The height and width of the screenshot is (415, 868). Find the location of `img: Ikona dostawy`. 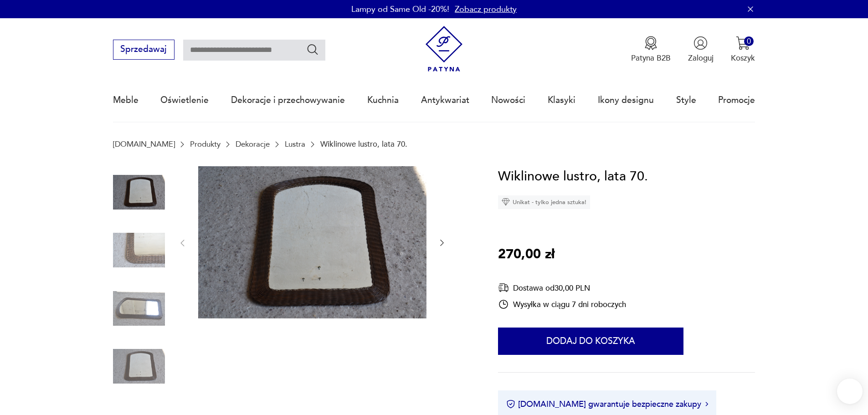

img: Ikona dostawy is located at coordinates (504, 287).